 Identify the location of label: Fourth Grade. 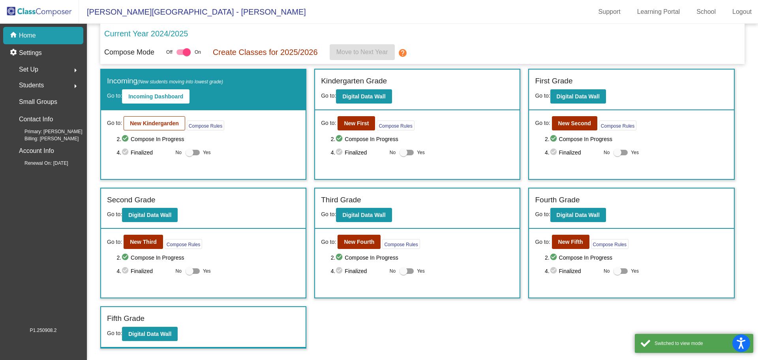
(557, 200).